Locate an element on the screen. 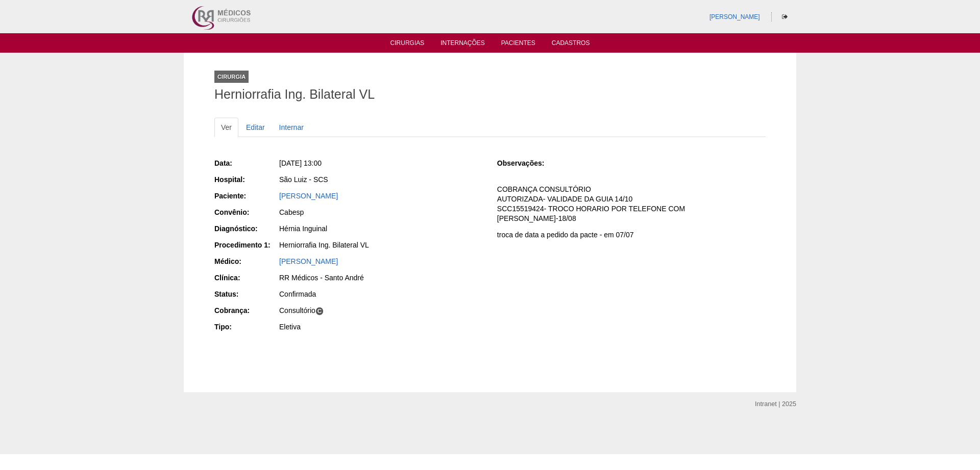 Image resolution: width=980 pixels, height=470 pixels. div: Hérnia Inguinal is located at coordinates (381, 229).